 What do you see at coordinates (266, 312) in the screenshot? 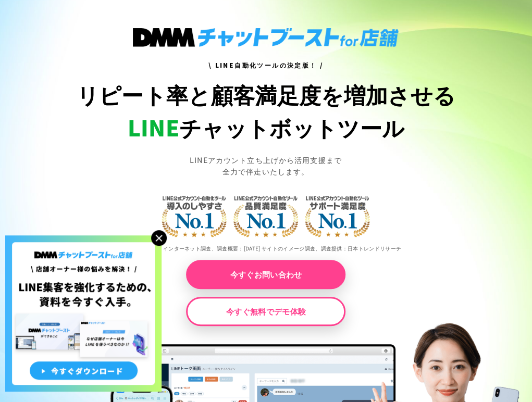
I see `a: 今すぐ無料でデモ体験` at bounding box center [266, 312].